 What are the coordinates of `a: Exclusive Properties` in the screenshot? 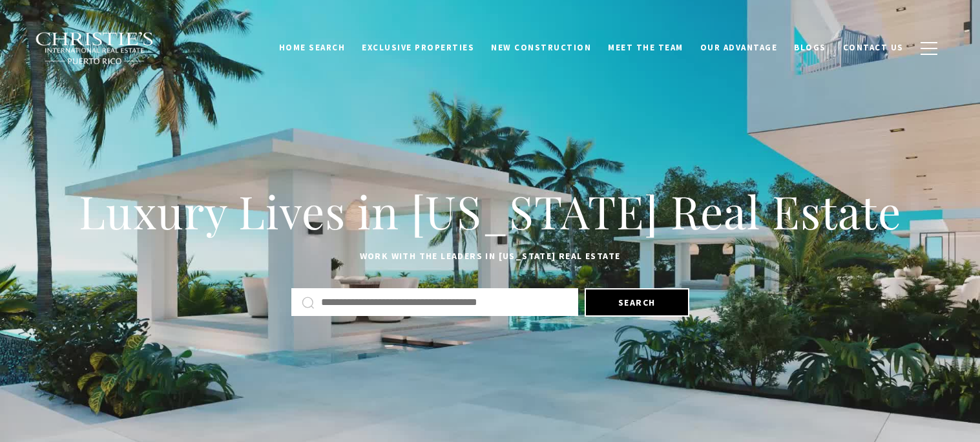 It's located at (418, 48).